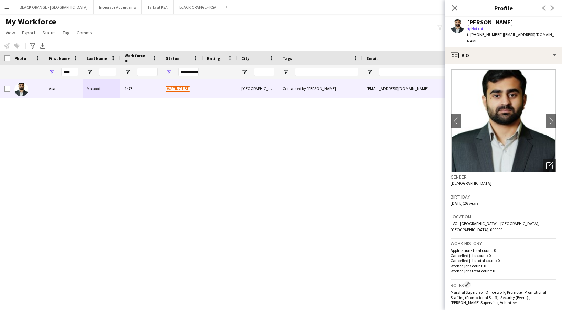  What do you see at coordinates (504, 8) in the screenshot?
I see `h3: Profile` at bounding box center [504, 8].